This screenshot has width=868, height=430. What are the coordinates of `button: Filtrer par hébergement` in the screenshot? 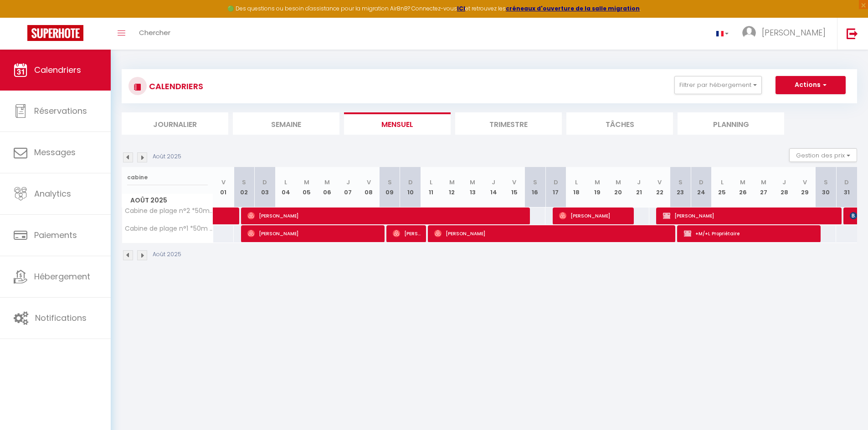 It's located at (718, 85).